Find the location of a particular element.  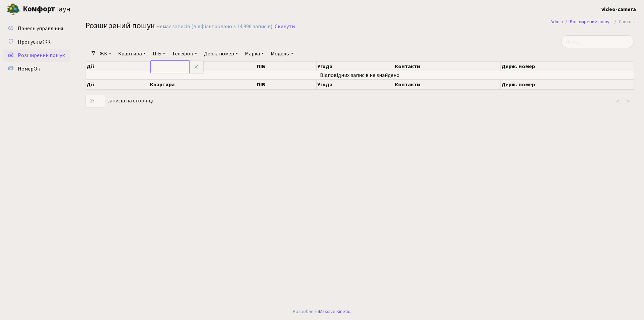

a: Скинути is located at coordinates (285, 27).